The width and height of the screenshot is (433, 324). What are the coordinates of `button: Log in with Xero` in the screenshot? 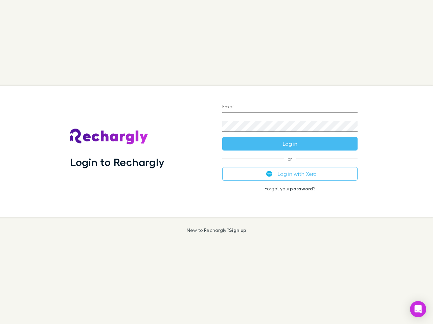 It's located at (290, 174).